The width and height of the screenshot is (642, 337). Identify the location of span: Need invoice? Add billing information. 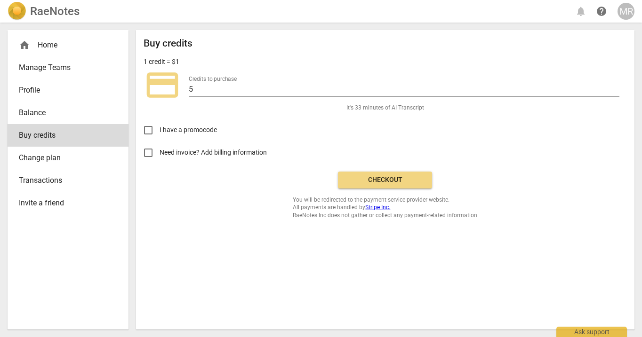
(214, 152).